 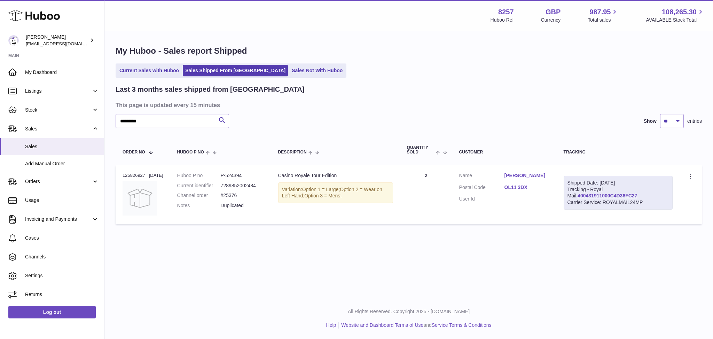 What do you see at coordinates (331, 325) in the screenshot?
I see `a: Help` at bounding box center [331, 325].